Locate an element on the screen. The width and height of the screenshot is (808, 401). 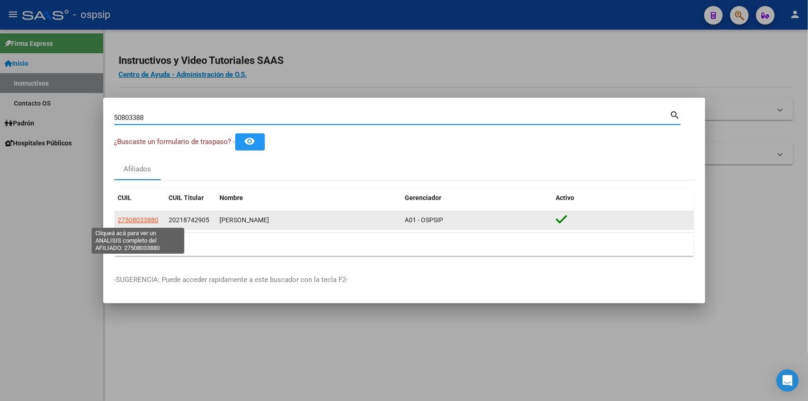
span: 27508033880 is located at coordinates (139, 220).